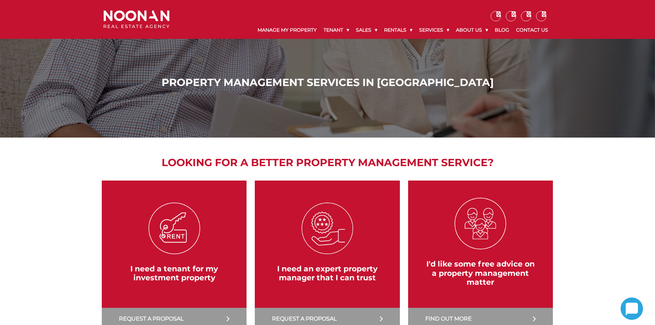 This screenshot has width=655, height=325. Describe the element at coordinates (327, 162) in the screenshot. I see `h2: Looking for a better property management service?` at that location.